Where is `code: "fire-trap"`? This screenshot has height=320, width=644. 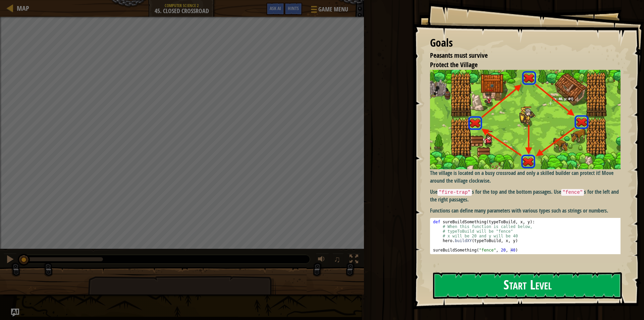
code: "fire-trap" is located at coordinates (454, 192).